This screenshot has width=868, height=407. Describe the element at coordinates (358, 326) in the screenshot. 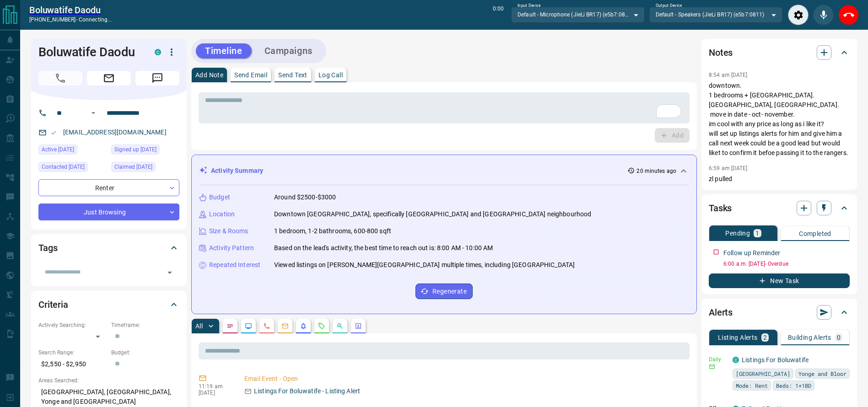

I see `svg: Agent Actions` at that location.